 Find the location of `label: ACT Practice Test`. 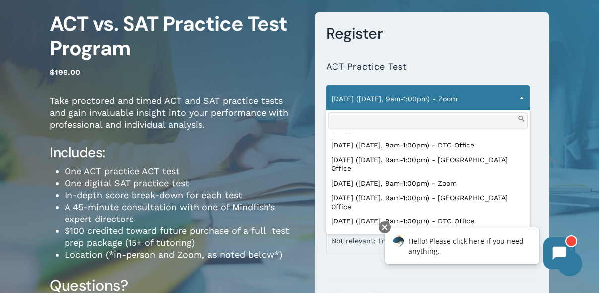

label: ACT Practice Test is located at coordinates (366, 66).